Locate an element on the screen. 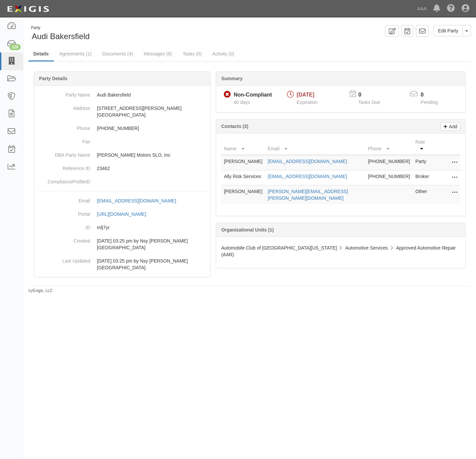  dd: Audi Bakersfield is located at coordinates (122, 95).